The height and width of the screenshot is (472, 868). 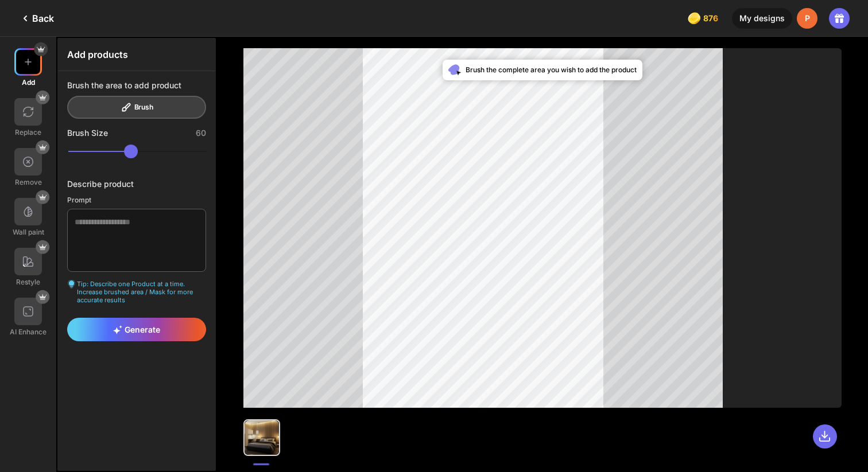 What do you see at coordinates (124, 85) in the screenshot?
I see `div: Brush the area to add product` at bounding box center [124, 85].